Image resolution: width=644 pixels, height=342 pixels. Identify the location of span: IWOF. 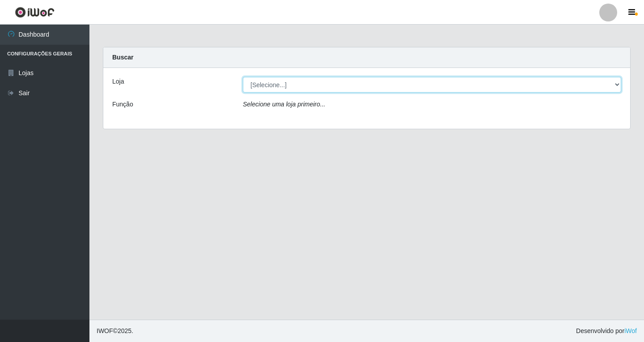
(105, 331).